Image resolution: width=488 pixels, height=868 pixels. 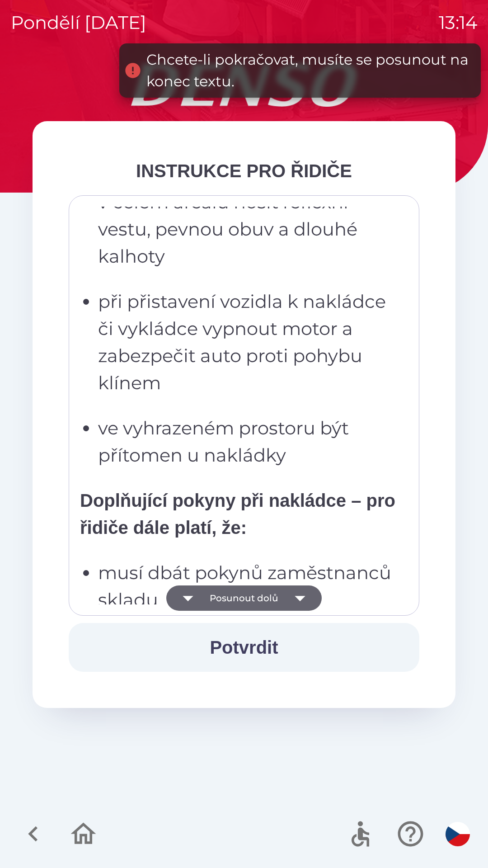 What do you see at coordinates (458, 23) in the screenshot?
I see `p: 13:14` at bounding box center [458, 23].